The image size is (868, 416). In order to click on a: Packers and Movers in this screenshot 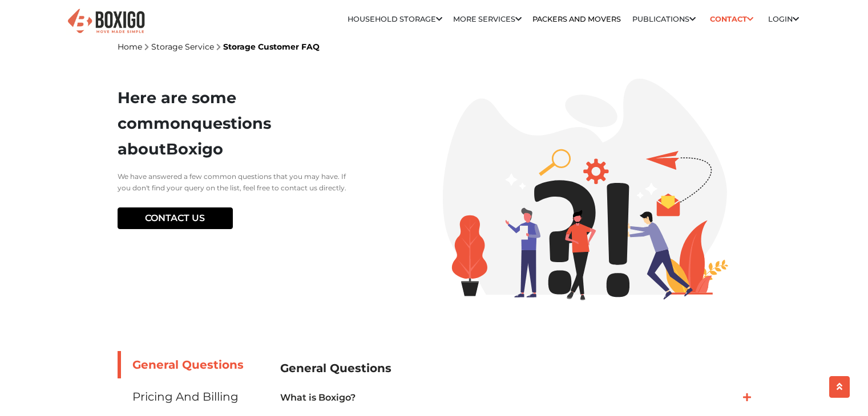, I will do `click(576, 19)`.